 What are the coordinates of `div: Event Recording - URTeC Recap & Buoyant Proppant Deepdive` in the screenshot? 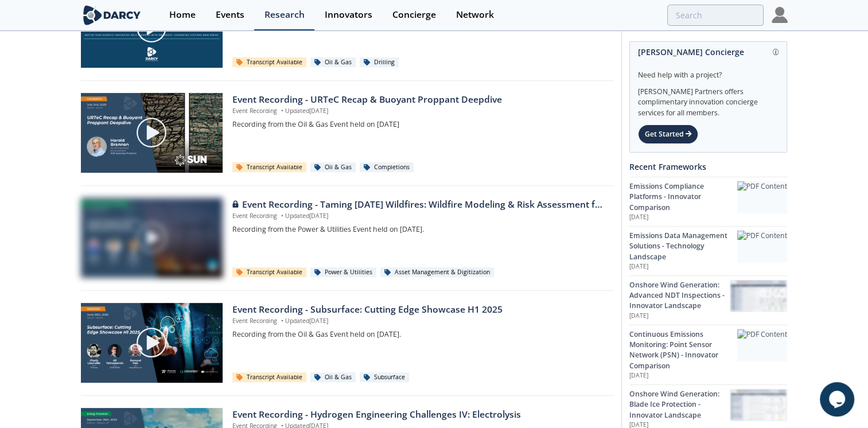 It's located at (418, 100).